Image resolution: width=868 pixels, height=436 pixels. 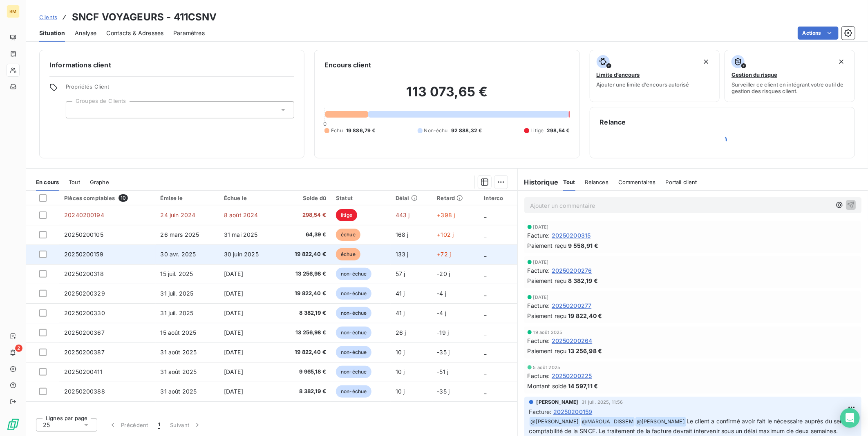 What do you see at coordinates (445, 234) in the screenshot?
I see `span: +102 j` at bounding box center [445, 234].